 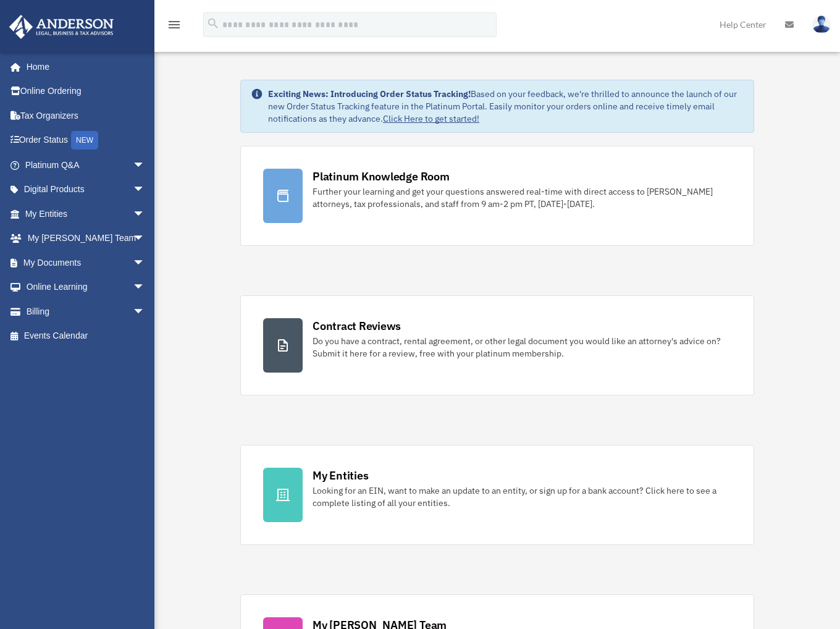 I want to click on div: Do you have a contract, rental agreement, or other legal document you would like an attorney's ad..., so click(x=522, y=347).